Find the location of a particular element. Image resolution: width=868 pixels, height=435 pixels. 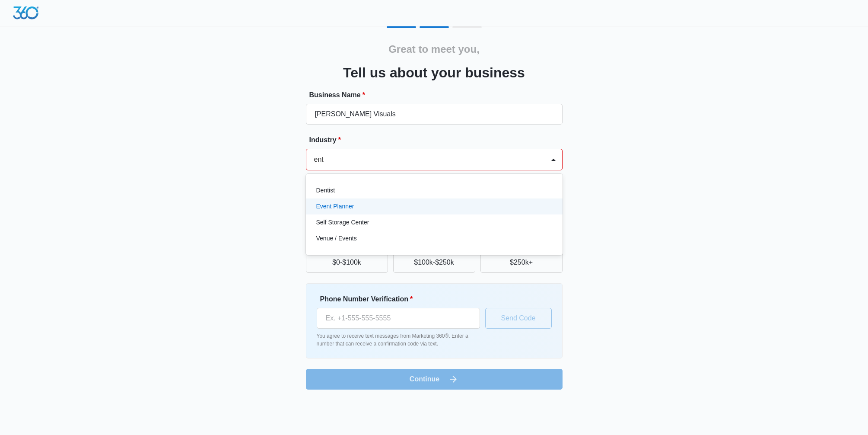

h2: Great to meet you, is located at coordinates (434, 49).